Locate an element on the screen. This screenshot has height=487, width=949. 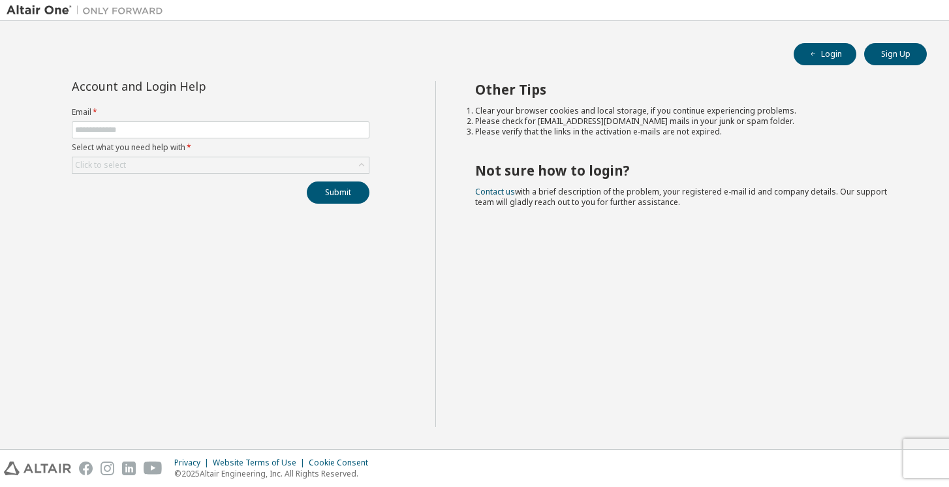
img: instagram.svg is located at coordinates (107, 468).